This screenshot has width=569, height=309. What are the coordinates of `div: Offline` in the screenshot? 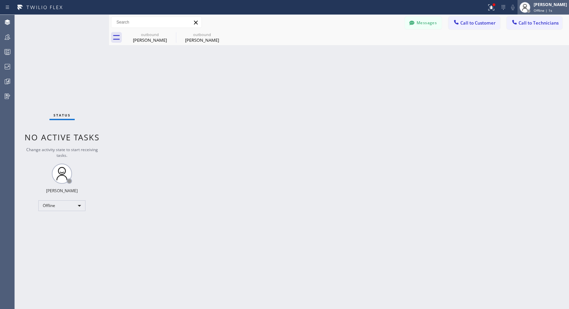 It's located at (62, 206).